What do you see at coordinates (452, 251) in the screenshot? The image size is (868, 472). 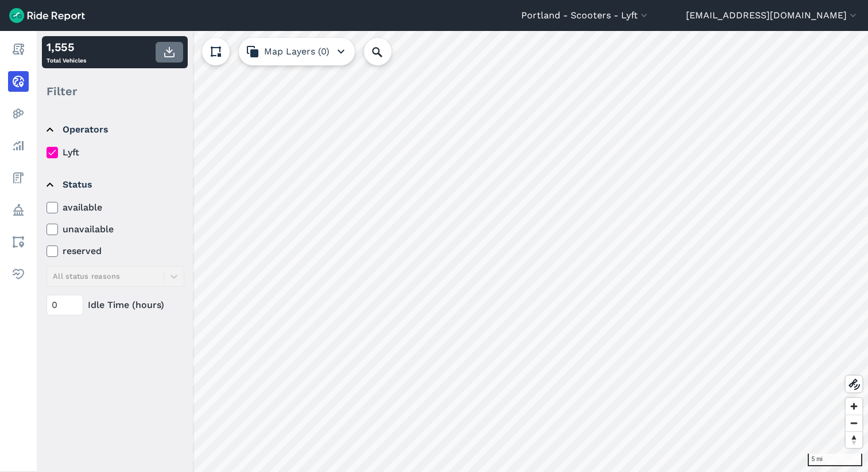 I see `canvas: Map` at bounding box center [452, 251].